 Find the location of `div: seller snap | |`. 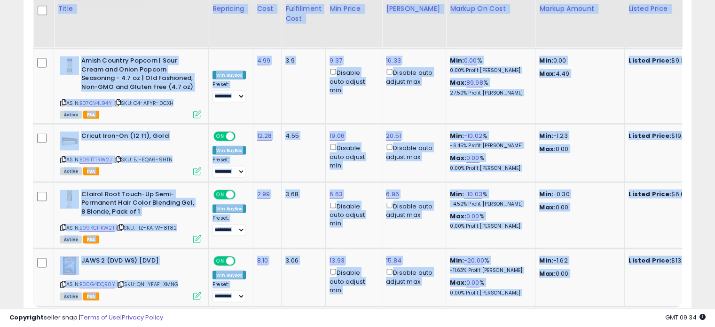

div: seller snap | | is located at coordinates (86, 317).